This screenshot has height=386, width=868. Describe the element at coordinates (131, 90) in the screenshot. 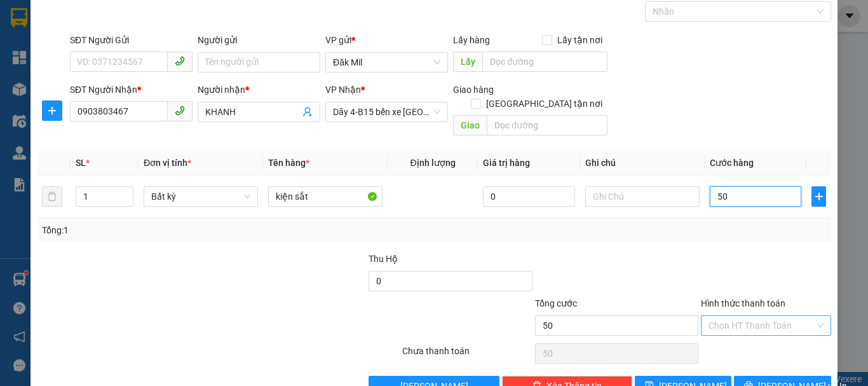

I see `div: SĐT Người Nhận` at that location.